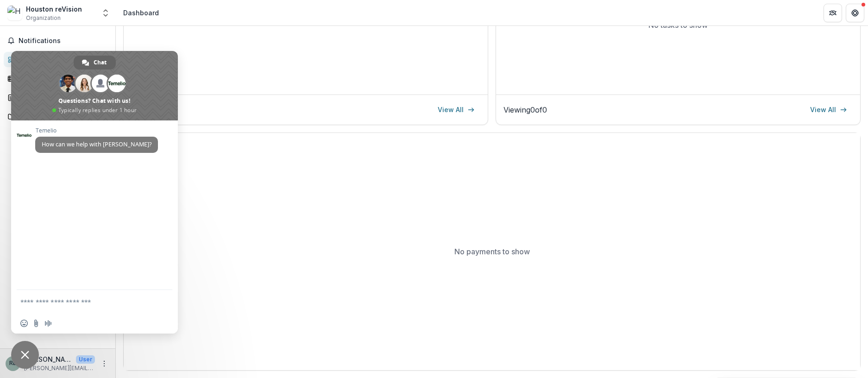 The height and width of the screenshot is (378, 868). I want to click on button: Open entity switcher, so click(106, 13).